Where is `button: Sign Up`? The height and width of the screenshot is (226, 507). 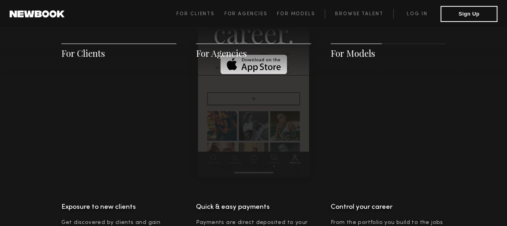 button: Sign Up is located at coordinates (469, 14).